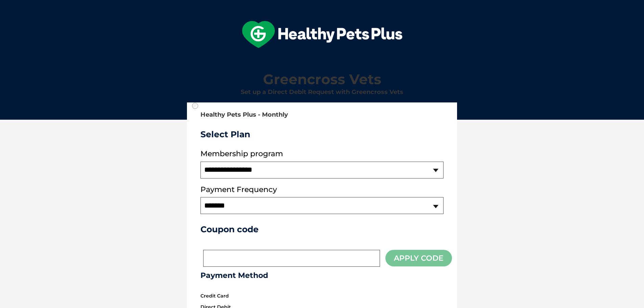  What do you see at coordinates (215, 296) in the screenshot?
I see `label: Credit Card` at bounding box center [215, 296].